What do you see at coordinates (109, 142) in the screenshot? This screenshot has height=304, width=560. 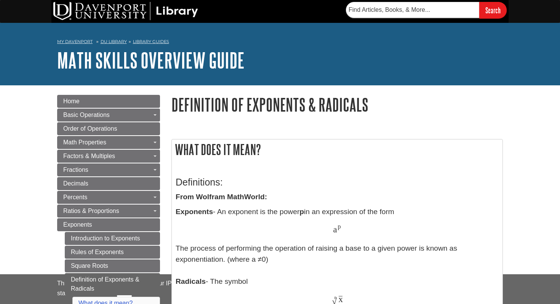 I see `a: Math Properties` at bounding box center [109, 142].